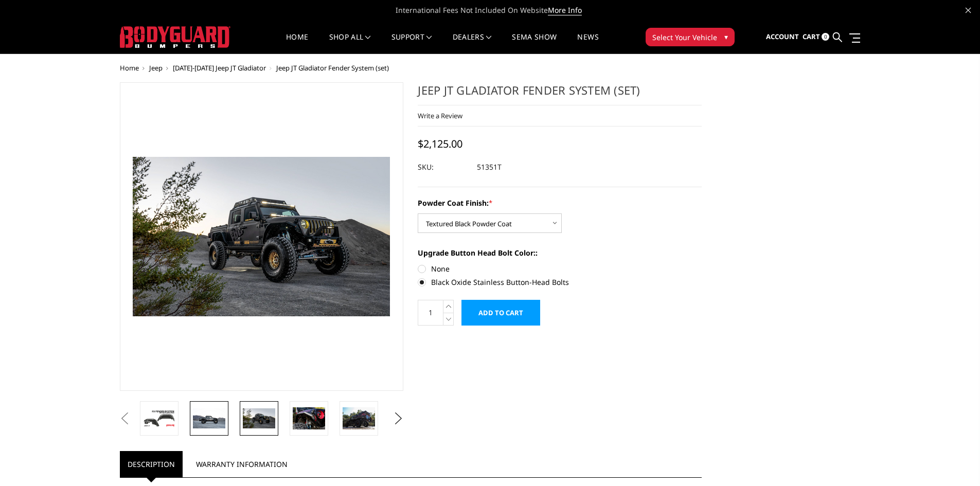  What do you see at coordinates (129, 68) in the screenshot?
I see `span: Home` at bounding box center [129, 68].